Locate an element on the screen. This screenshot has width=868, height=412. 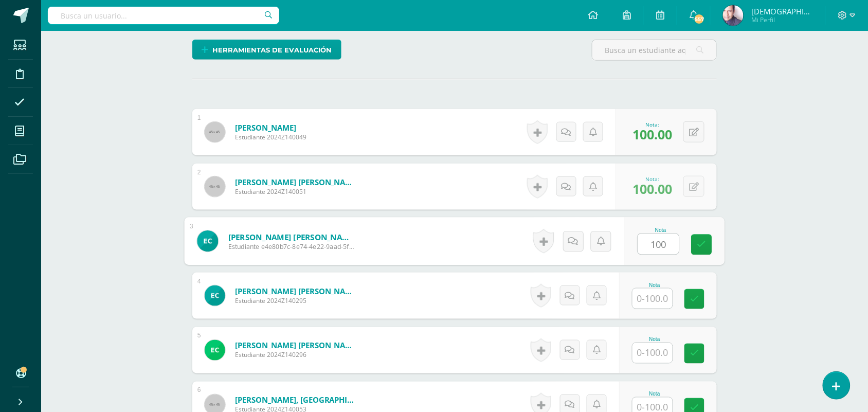
span: Mi Perfil is located at coordinates (782, 20).